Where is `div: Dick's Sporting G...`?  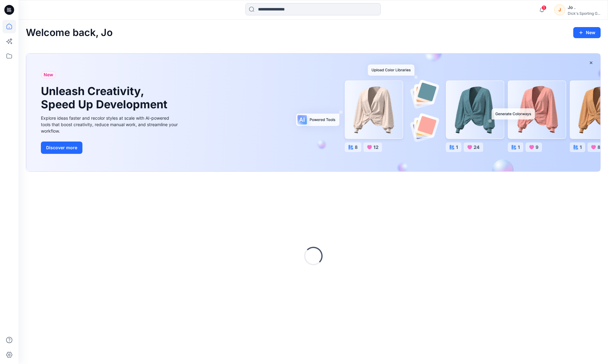
div: Dick's Sporting G... is located at coordinates (584, 13).